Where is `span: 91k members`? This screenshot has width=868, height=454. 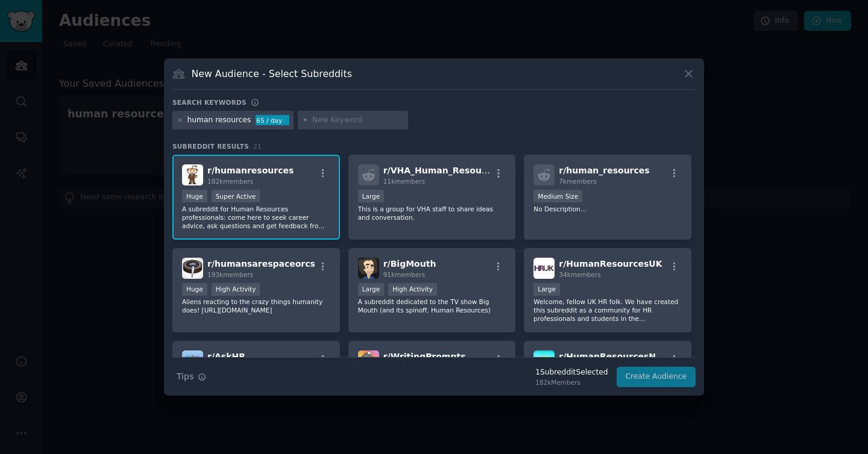
span: 91k members is located at coordinates (404, 274).